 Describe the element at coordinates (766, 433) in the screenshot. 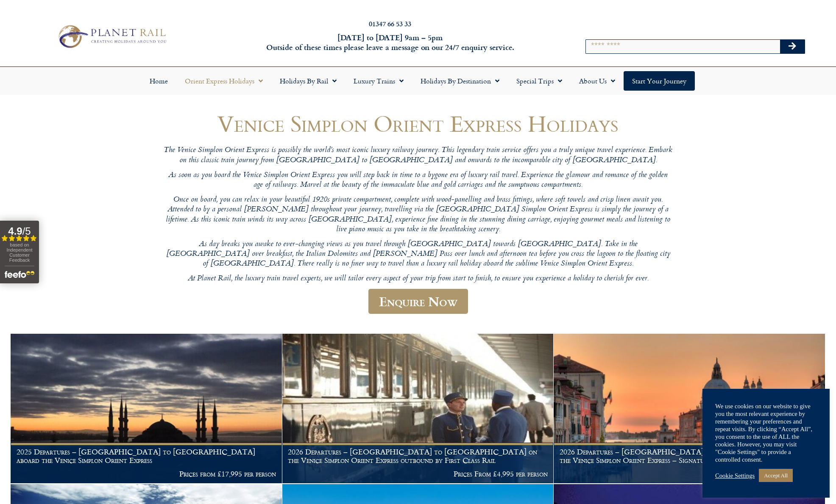

I see `div: We use cookies on our website to give you the most relevant experience by remembering your prefer...` at that location.